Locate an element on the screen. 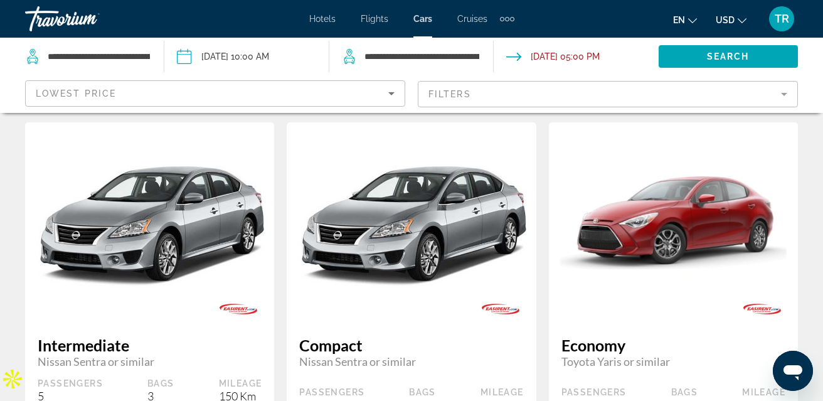  button: Pickup date: Nov 08, 2025 10:00 AM is located at coordinates (223, 56).